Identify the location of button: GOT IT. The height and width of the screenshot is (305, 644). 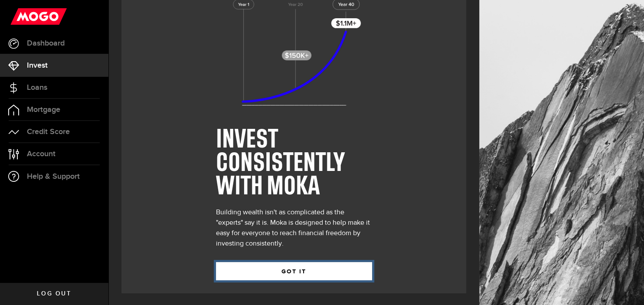
(294, 271).